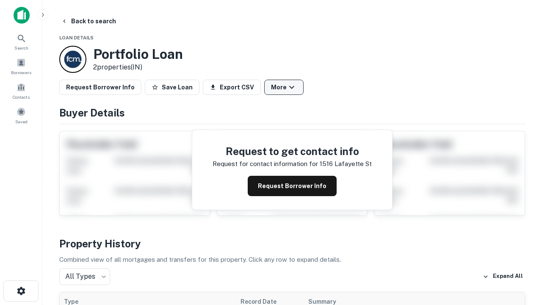 This screenshot has width=542, height=305. Describe the element at coordinates (521, 230) in the screenshot. I see `div: Chat Widget` at that location.